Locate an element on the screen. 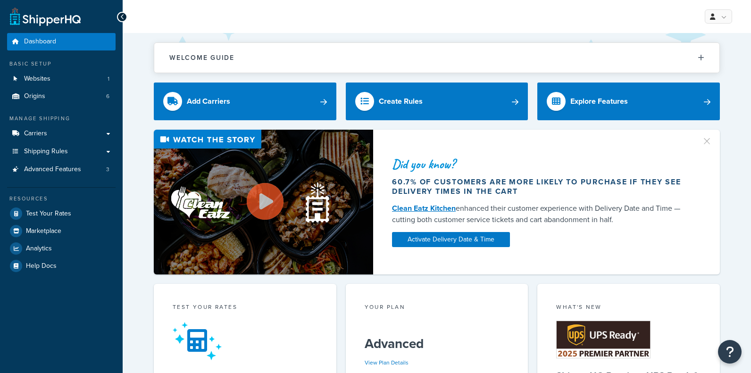 Image resolution: width=751 pixels, height=373 pixels. a: Carriers is located at coordinates (61, 134).